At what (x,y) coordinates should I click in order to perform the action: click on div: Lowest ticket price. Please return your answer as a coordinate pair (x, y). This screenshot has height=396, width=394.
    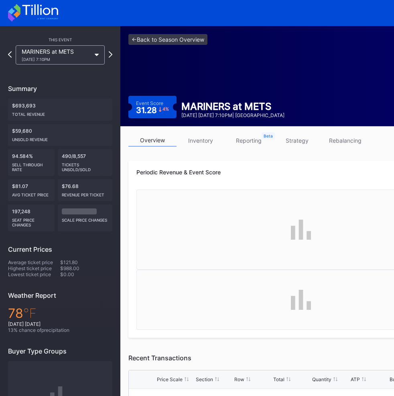
    Looking at the image, I should click on (34, 274).